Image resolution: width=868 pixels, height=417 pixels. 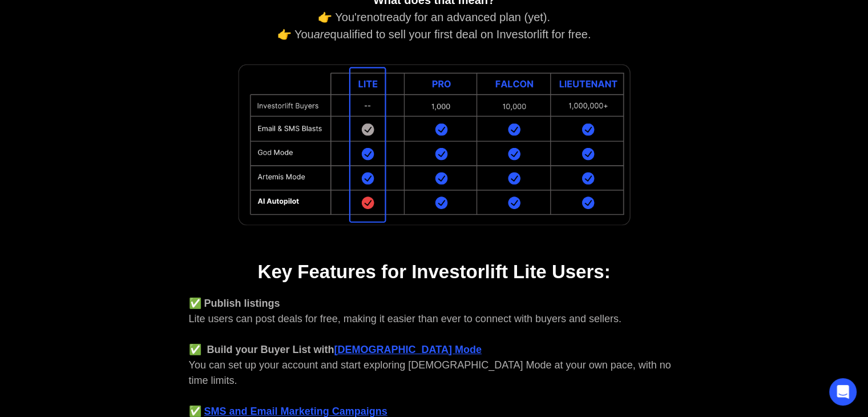 What do you see at coordinates (261, 350) in the screenshot?
I see `strong: ✅ Build your Buyer List with` at bounding box center [261, 350].